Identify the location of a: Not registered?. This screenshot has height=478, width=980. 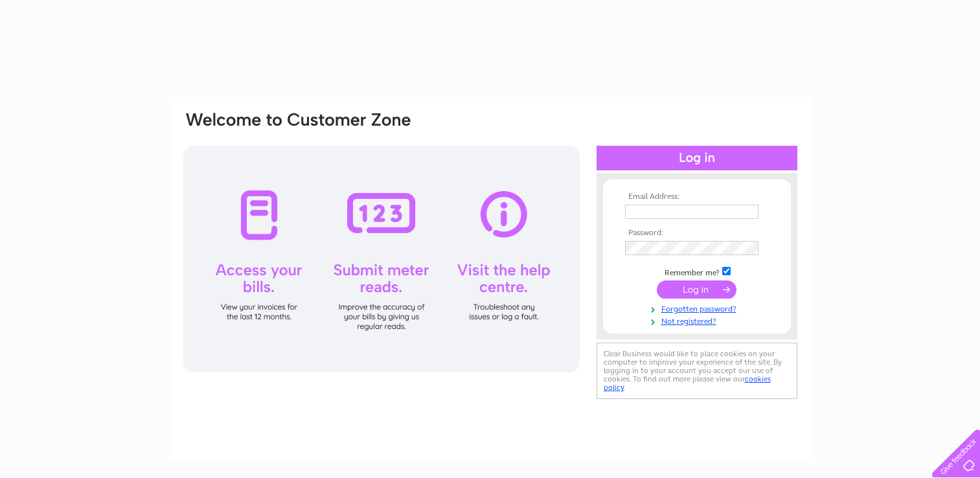
(698, 320).